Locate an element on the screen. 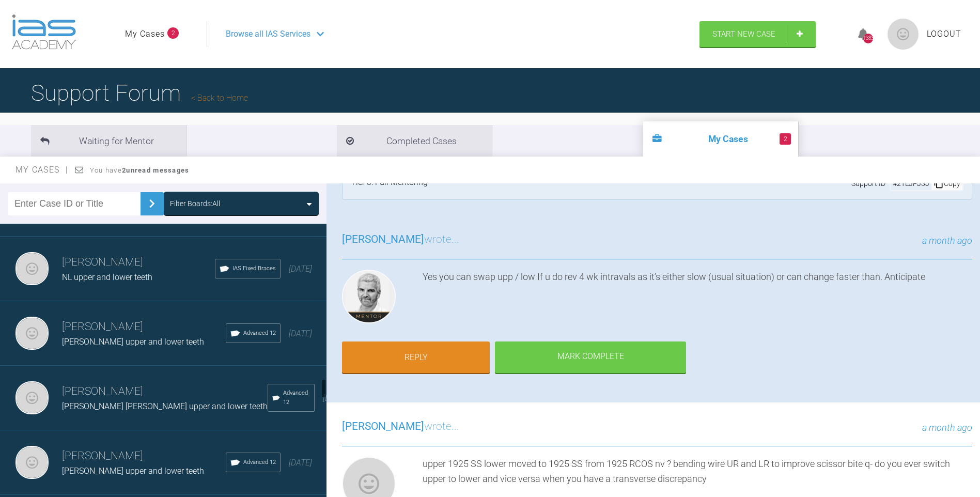 The image size is (980, 497). li: My Cases is located at coordinates (720, 139).